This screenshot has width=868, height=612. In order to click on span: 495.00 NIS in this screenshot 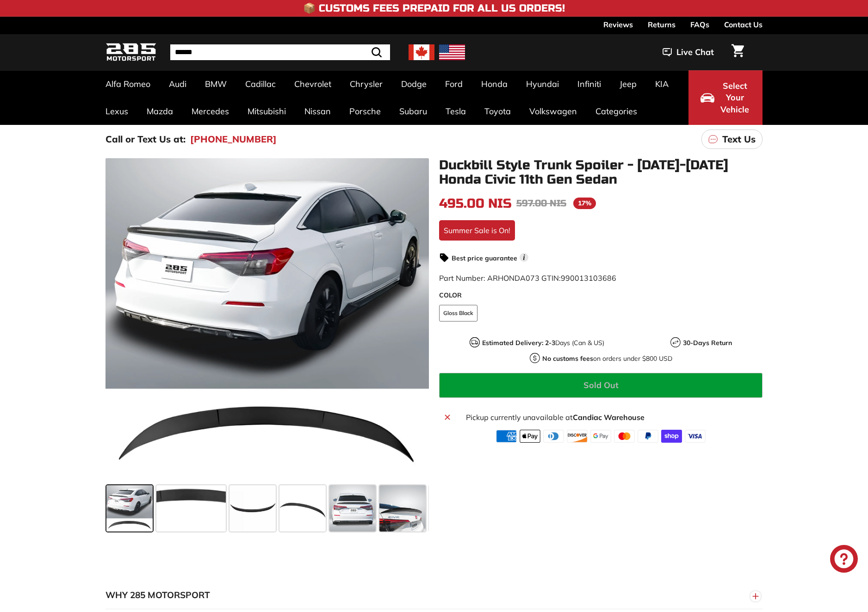, I will do `click(475, 203)`.